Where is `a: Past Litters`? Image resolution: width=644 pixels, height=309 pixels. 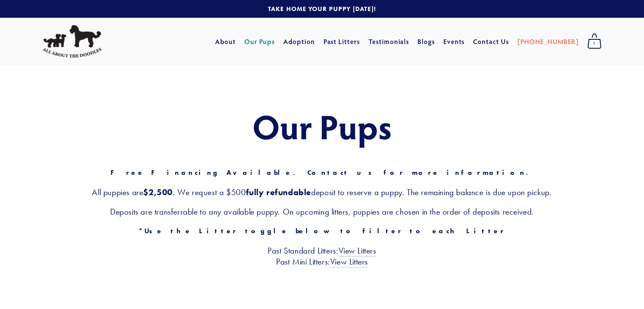 a: Past Litters is located at coordinates (341, 41).